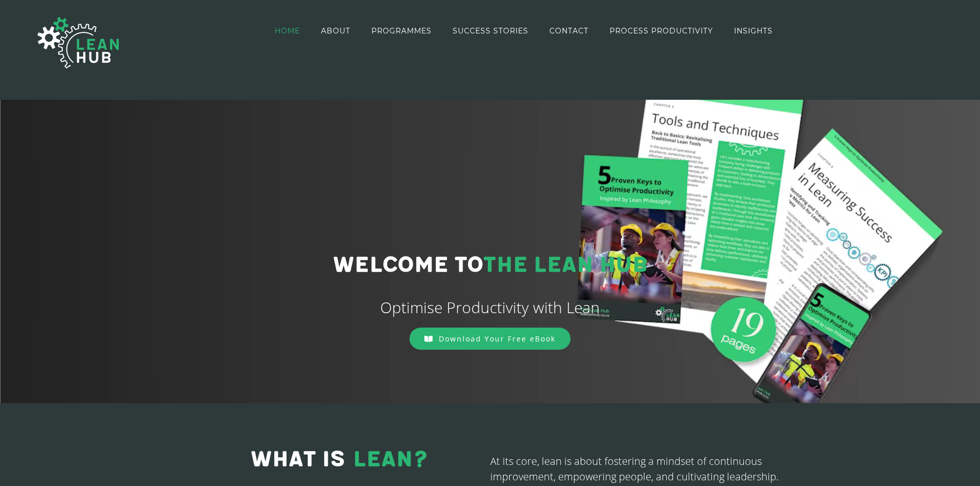 The image size is (980, 486). What do you see at coordinates (78, 43) in the screenshot?
I see `img: The Lean Hub | Optimising productivity with Lean Logo` at bounding box center [78, 43].